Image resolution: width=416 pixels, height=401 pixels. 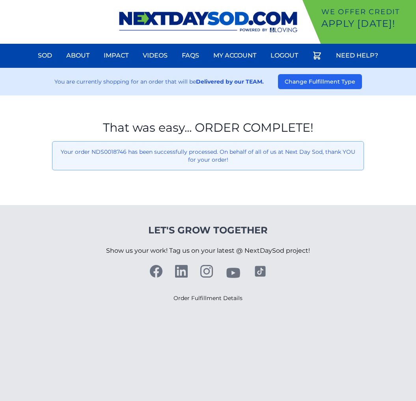 I want to click on a: Need Help?, so click(x=357, y=56).